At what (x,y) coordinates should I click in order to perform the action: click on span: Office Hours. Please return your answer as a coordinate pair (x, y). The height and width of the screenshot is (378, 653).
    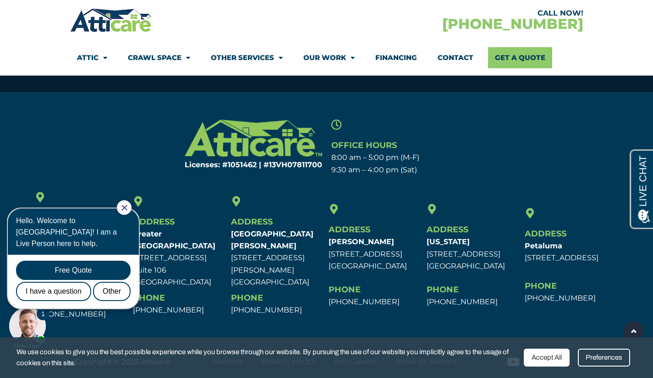
    Looking at the image, I should click on (364, 145).